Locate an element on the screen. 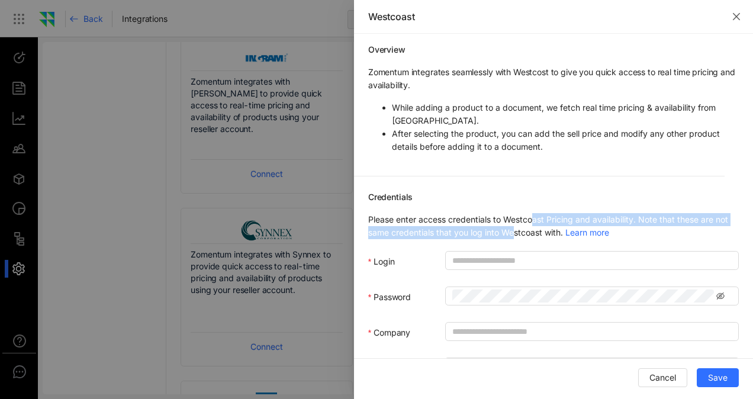 The width and height of the screenshot is (753, 399). label: Login is located at coordinates (381, 262).